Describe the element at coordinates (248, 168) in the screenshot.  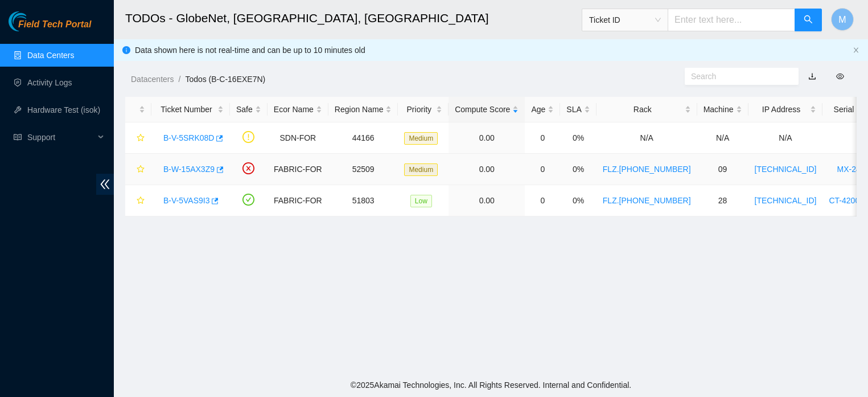
I see `span: close-circle` at that location.